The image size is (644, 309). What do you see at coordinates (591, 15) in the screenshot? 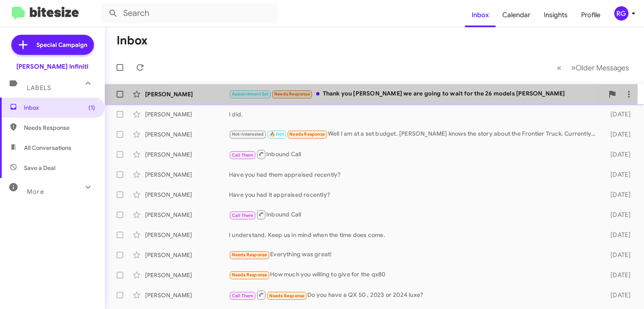
I see `a: Profile` at bounding box center [591, 15].